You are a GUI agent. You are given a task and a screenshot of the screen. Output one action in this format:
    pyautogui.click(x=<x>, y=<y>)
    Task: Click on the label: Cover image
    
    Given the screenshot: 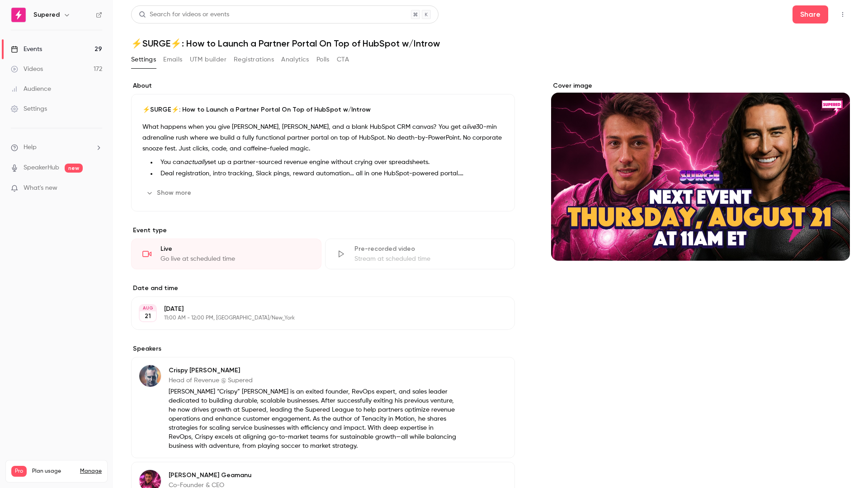 What is the action you would take?
    pyautogui.click(x=700, y=86)
    